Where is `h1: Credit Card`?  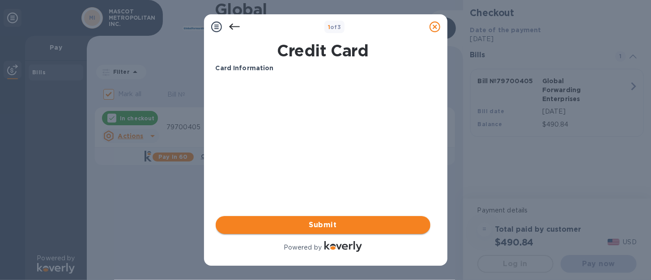
h1: Credit Card is located at coordinates (323, 51).